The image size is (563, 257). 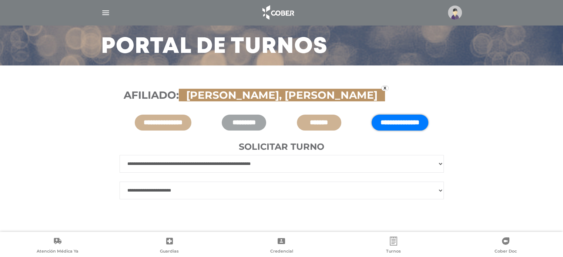 I want to click on a: Atención Médica Ya, so click(x=57, y=246).